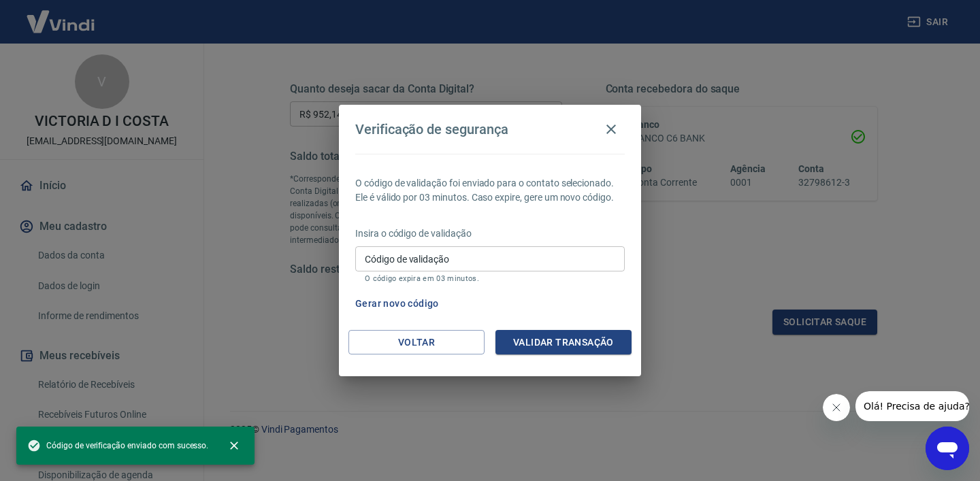 This screenshot has height=481, width=980. Describe the element at coordinates (490, 233) in the screenshot. I see `p: Insira o código de validação` at that location.